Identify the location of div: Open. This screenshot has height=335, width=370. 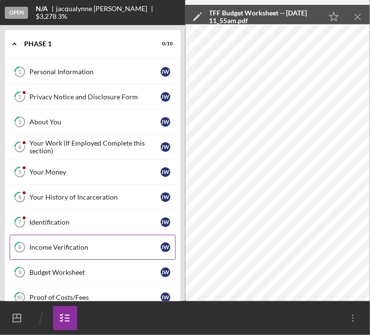
(16, 13).